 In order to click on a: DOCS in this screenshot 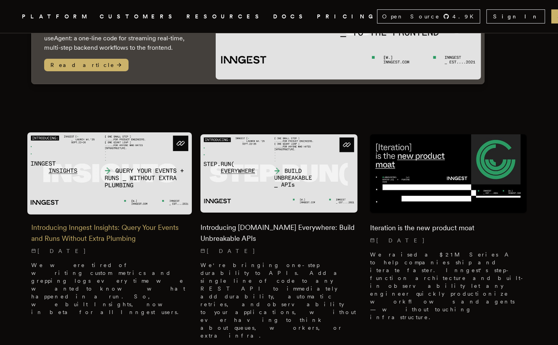, I will do `click(291, 16)`.